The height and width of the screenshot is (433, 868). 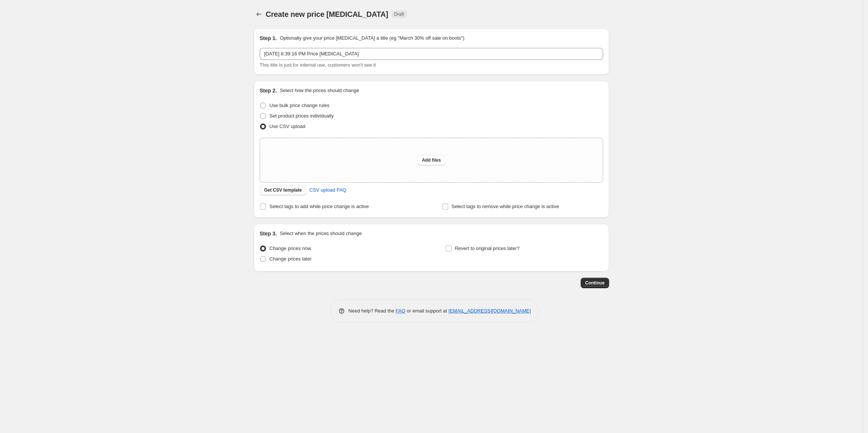 What do you see at coordinates (259, 14) in the screenshot?
I see `button: Price change jobs` at bounding box center [259, 14].